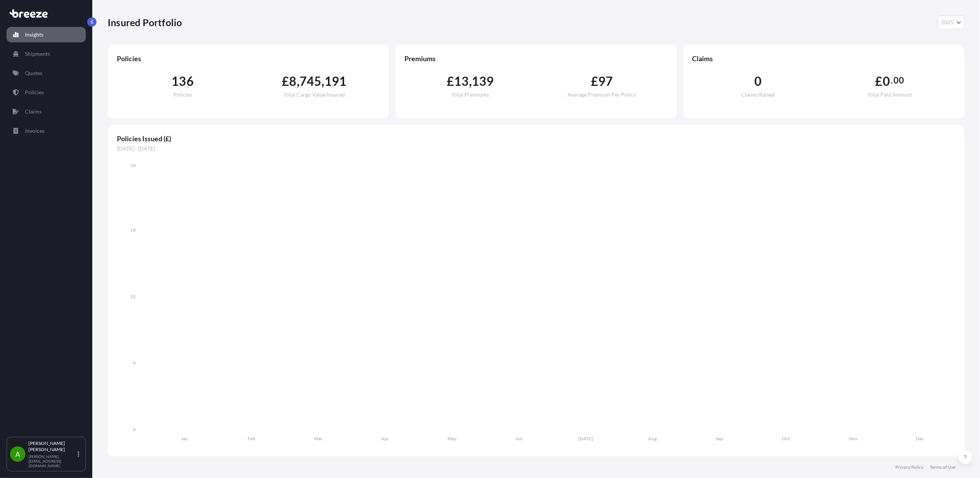 The image size is (980, 478). Describe the element at coordinates (183, 81) in the screenshot. I see `span: 136` at that location.